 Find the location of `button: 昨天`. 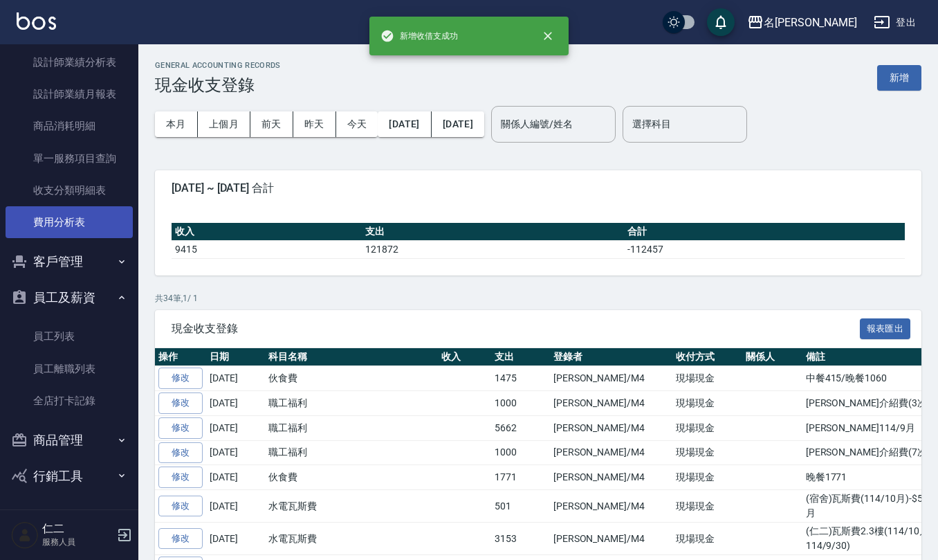

button: 昨天 is located at coordinates (314, 124).